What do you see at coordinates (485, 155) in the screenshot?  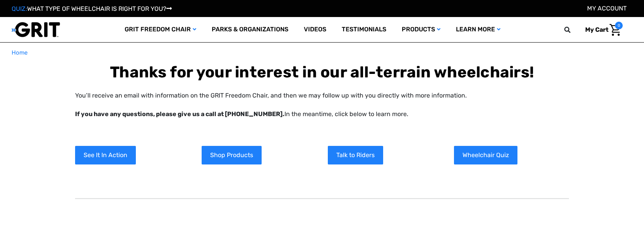 I see `a: Wheelchair Quiz` at bounding box center [485, 155].